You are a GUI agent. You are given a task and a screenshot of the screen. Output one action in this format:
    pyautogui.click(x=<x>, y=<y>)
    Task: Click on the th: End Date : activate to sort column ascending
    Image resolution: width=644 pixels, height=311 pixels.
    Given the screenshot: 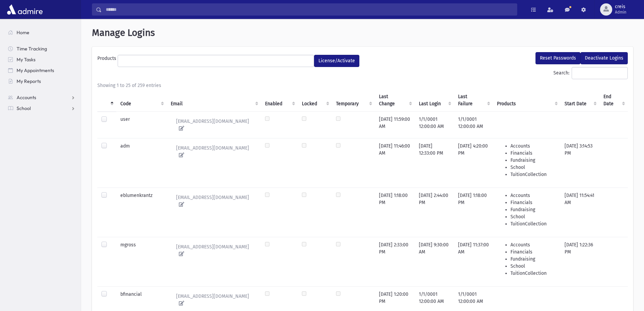 What is the action you would take?
    pyautogui.click(x=614, y=100)
    